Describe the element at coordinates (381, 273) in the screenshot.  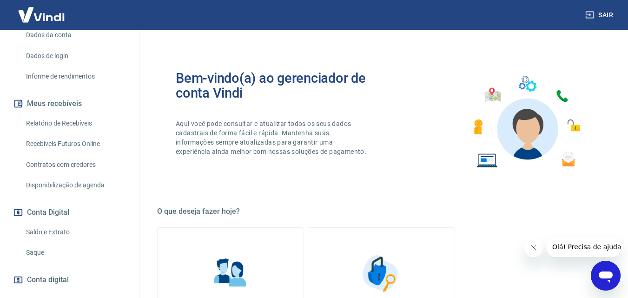
I see `img: Segurança` at that location.